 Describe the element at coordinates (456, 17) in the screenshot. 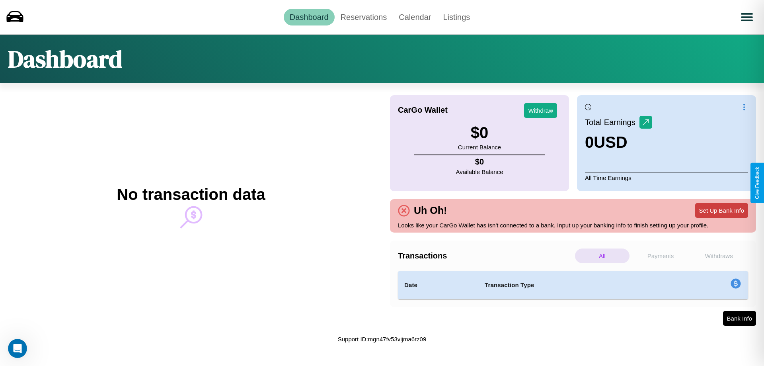

I see `a: Listings` at that location.